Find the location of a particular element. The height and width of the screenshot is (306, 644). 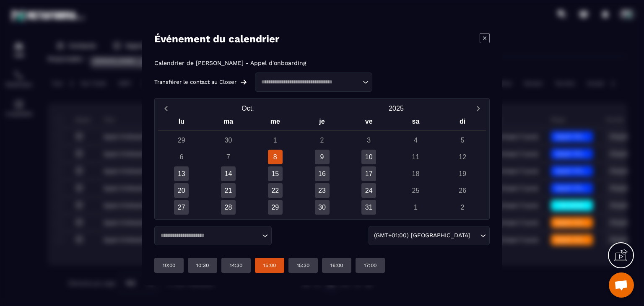

div: 7 is located at coordinates (228, 156).